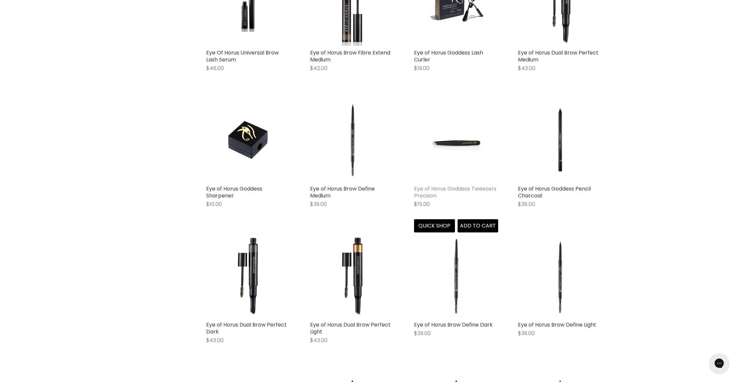  I want to click on span: Add to cart, so click(478, 225).